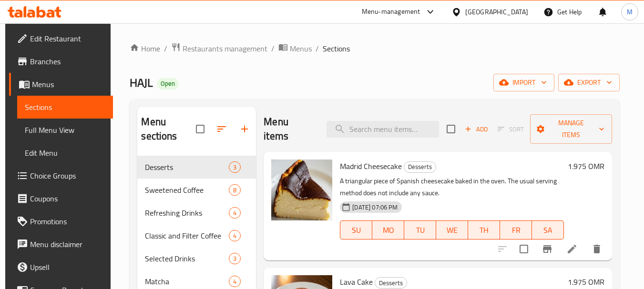  I want to click on button: Add section, so click(245, 129).